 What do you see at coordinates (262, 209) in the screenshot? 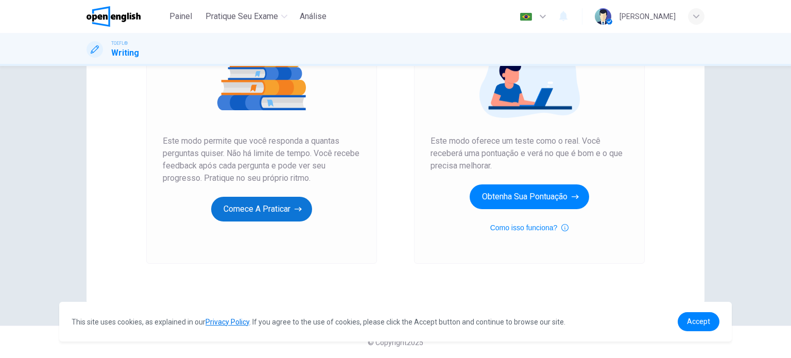
I see `button: Comece a praticar` at bounding box center [262, 209].